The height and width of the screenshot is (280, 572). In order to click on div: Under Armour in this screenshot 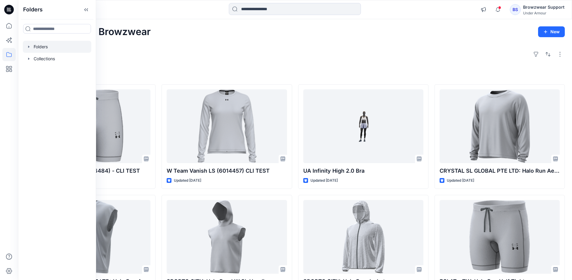, I will do `click(543, 13)`.